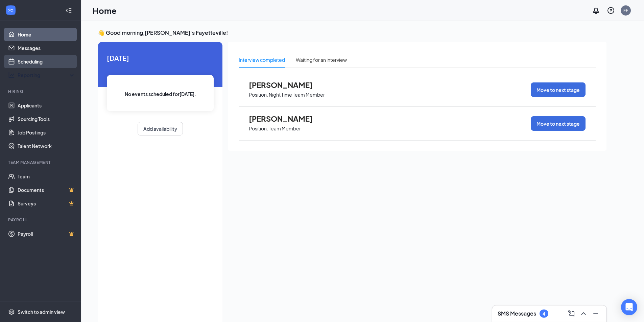 The image size is (644, 322). Describe the element at coordinates (297, 95) in the screenshot. I see `p: Night Time Team Member` at that location.